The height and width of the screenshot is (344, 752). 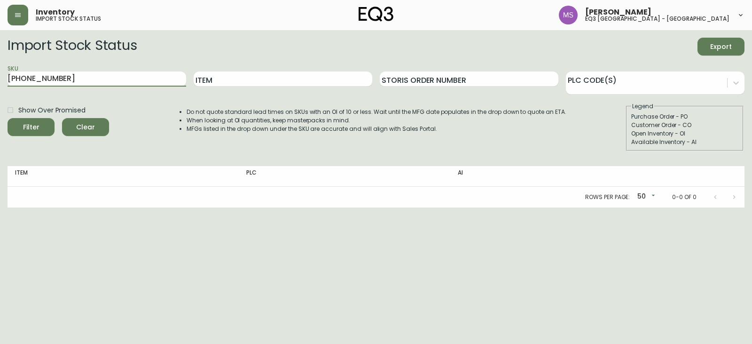 I want to click on li: When looking at OI quantities, keep masterpacks in mind., so click(x=377, y=120).